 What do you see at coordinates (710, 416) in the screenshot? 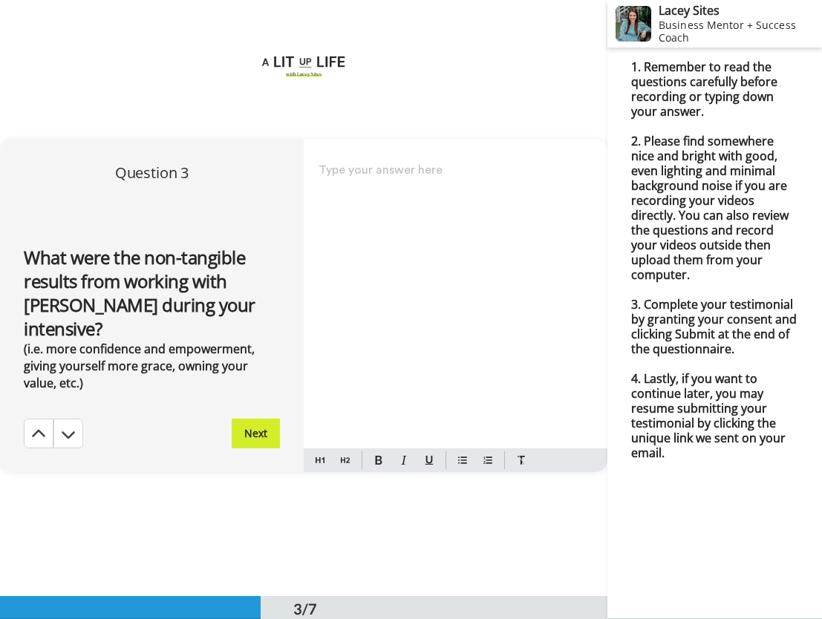
I see `span: 4. Lastly, if you want to continue later, you may resume submitting your testimonial by clicking ...` at bounding box center [710, 416].